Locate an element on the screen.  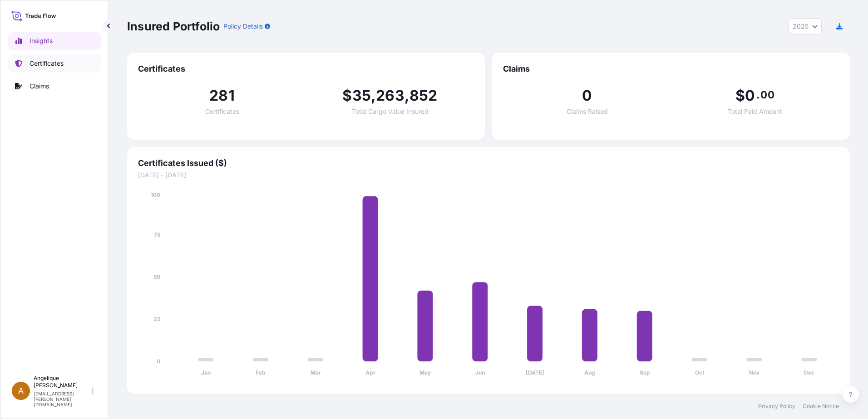
tspan: 75 is located at coordinates (157, 234).